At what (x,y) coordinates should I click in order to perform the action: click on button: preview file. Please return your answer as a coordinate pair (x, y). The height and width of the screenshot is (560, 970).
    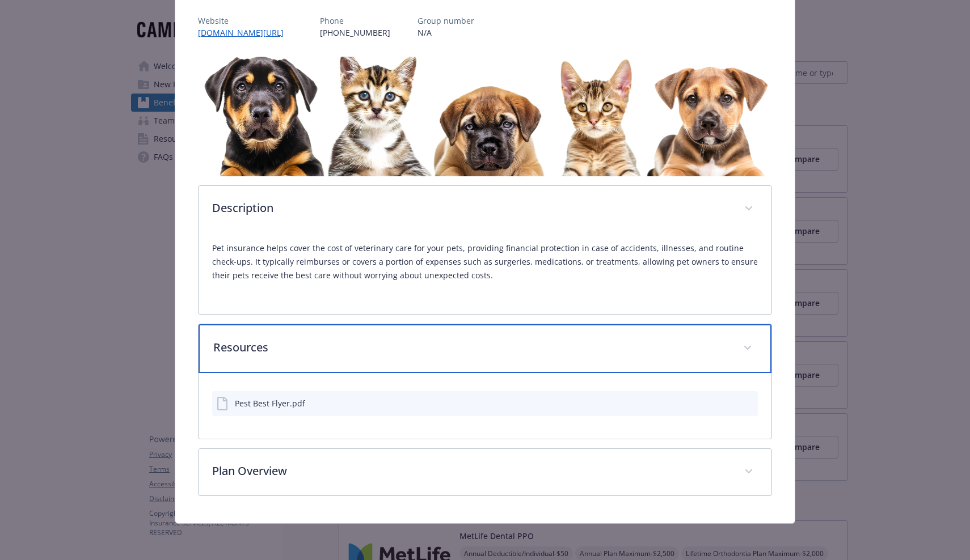
    Looking at the image, I should click on (748, 403).